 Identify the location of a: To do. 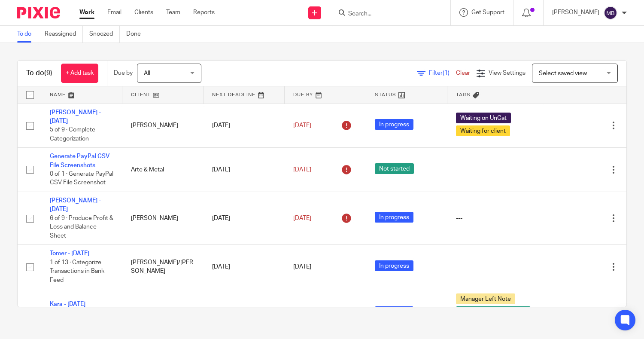
(27, 34).